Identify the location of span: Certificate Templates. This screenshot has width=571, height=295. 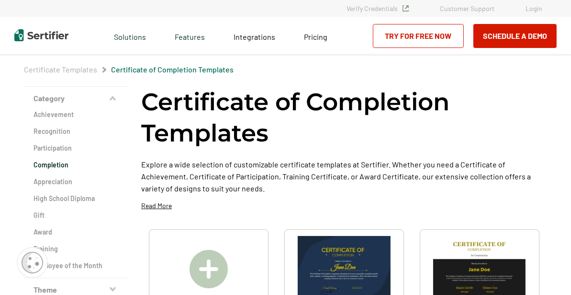
(60, 69).